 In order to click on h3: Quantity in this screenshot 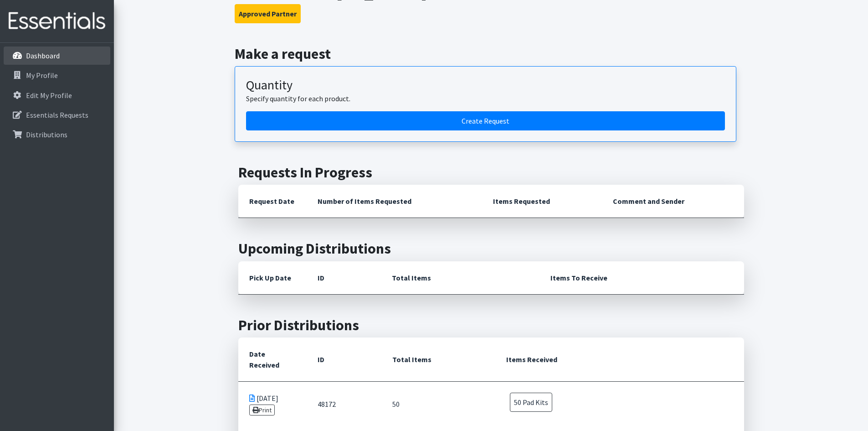, I will do `click(485, 85)`.